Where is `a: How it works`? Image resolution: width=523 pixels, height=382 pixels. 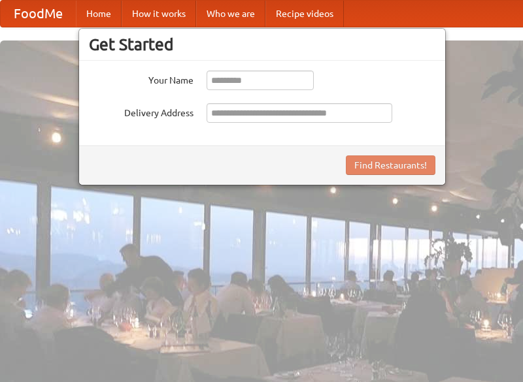
a: How it works is located at coordinates (159, 14).